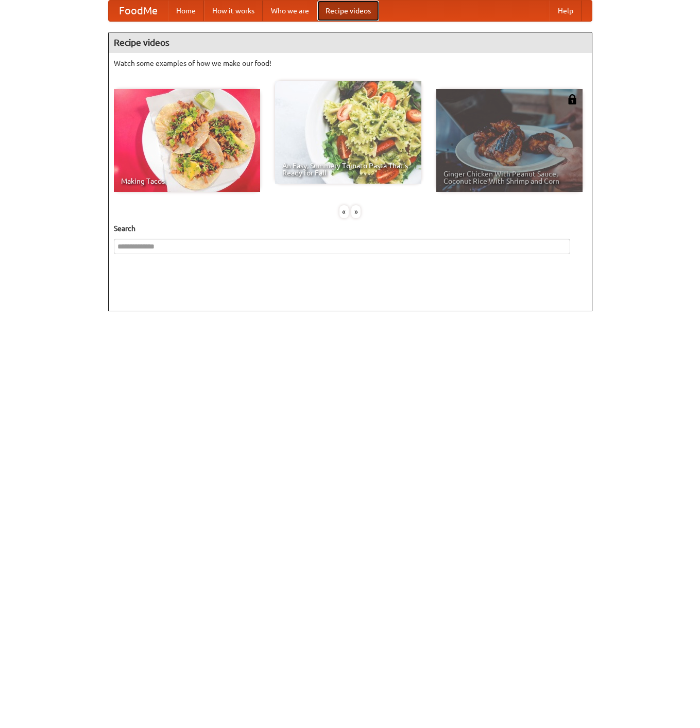  Describe the element at coordinates (187, 182) in the screenshot. I see `span: Making Tacos` at that location.